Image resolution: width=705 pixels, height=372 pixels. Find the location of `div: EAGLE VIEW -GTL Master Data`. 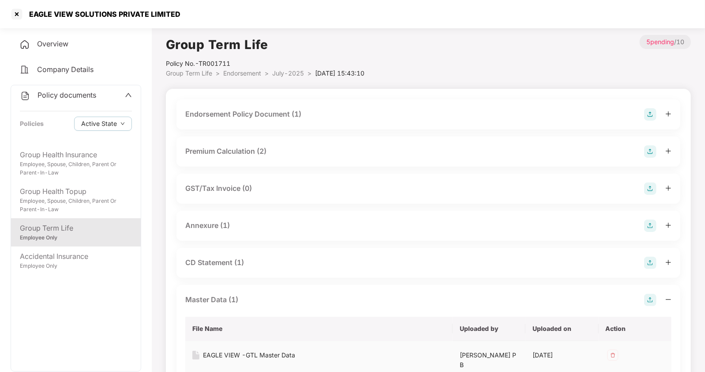

div: EAGLE VIEW -GTL Master Data is located at coordinates (249, 355).